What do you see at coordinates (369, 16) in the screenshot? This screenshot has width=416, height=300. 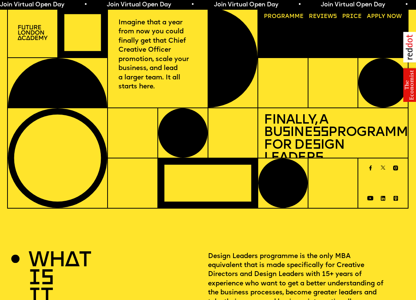 I see `span: A` at bounding box center [369, 16].